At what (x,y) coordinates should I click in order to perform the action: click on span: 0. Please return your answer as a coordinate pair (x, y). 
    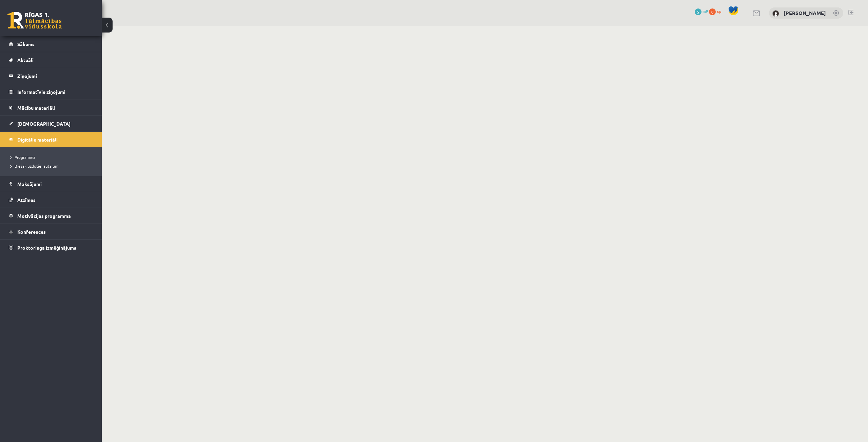
    Looking at the image, I should click on (713, 12).